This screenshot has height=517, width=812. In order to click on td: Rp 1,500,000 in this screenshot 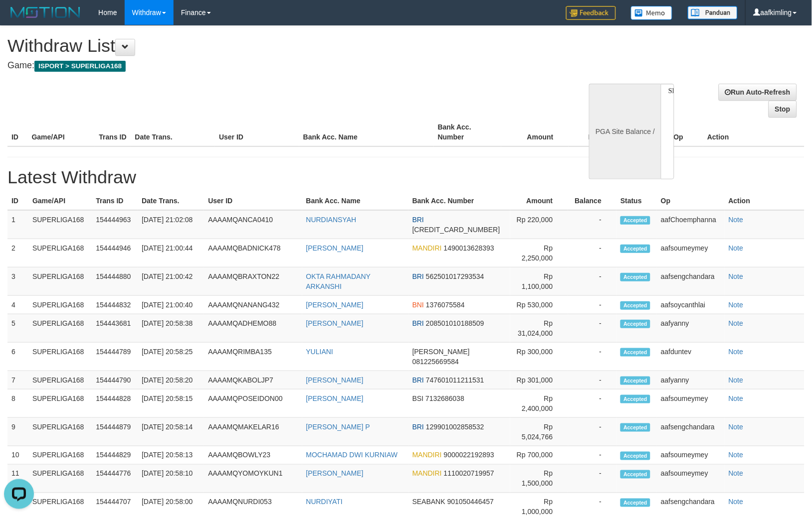, I will do `click(539, 479)`.